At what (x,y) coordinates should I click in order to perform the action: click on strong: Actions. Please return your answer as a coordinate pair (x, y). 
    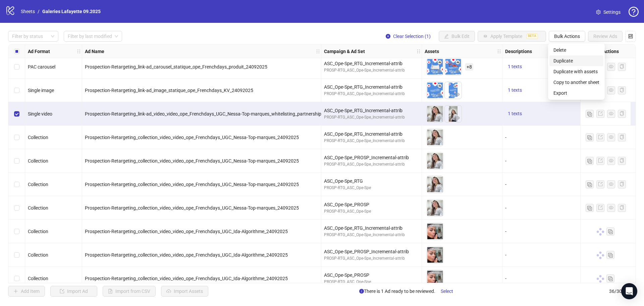
    Looking at the image, I should click on (611, 52).